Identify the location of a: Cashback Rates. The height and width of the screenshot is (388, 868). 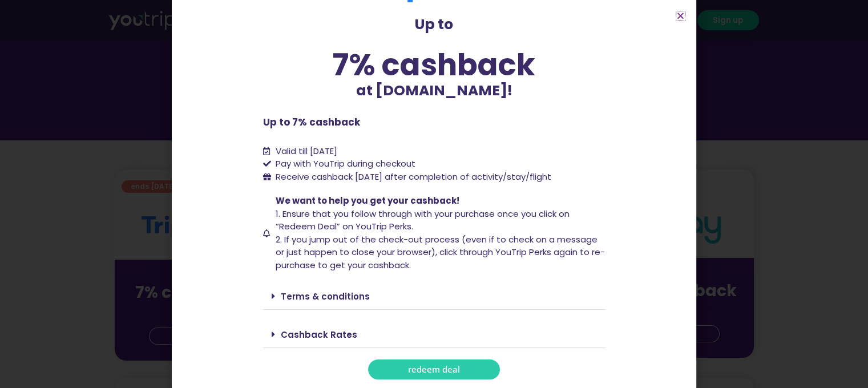
(319, 334).